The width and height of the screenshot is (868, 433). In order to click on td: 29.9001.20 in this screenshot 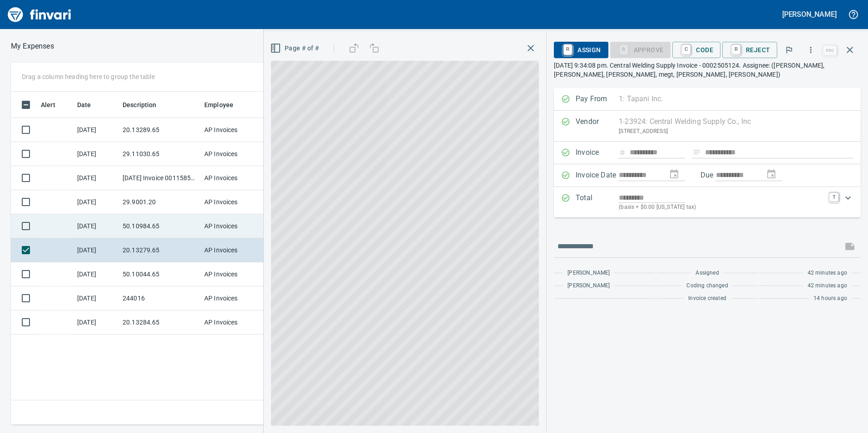, I will do `click(160, 202)`.